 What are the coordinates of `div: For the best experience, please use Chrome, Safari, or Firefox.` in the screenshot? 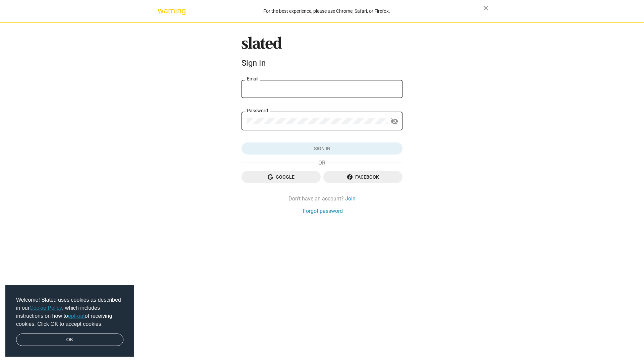 It's located at (326, 11).